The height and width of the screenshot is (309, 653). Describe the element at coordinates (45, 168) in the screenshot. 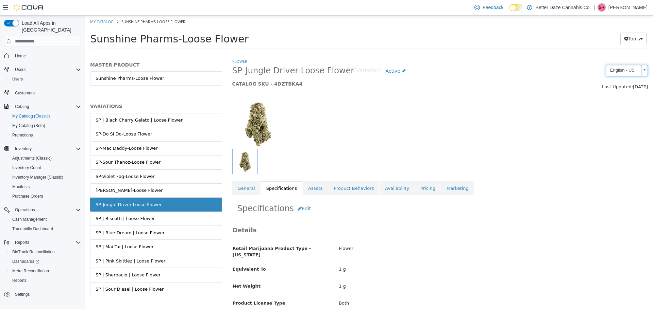

I see `span: Inventory Count` at that location.